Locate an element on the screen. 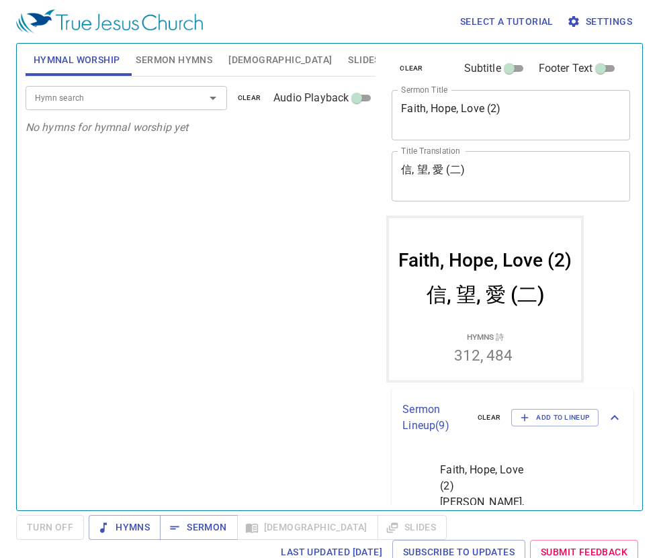 The height and width of the screenshot is (558, 659). i: No hymns for hymnal worship yet is located at coordinates (107, 127).